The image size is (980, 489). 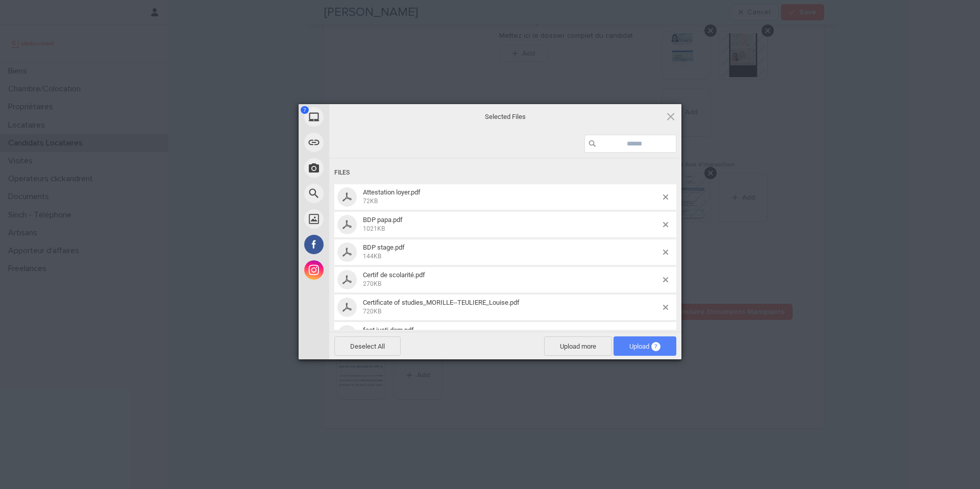 What do you see at coordinates (671, 116) in the screenshot?
I see `span: Click here or hit ESC to close picker` at bounding box center [671, 116].